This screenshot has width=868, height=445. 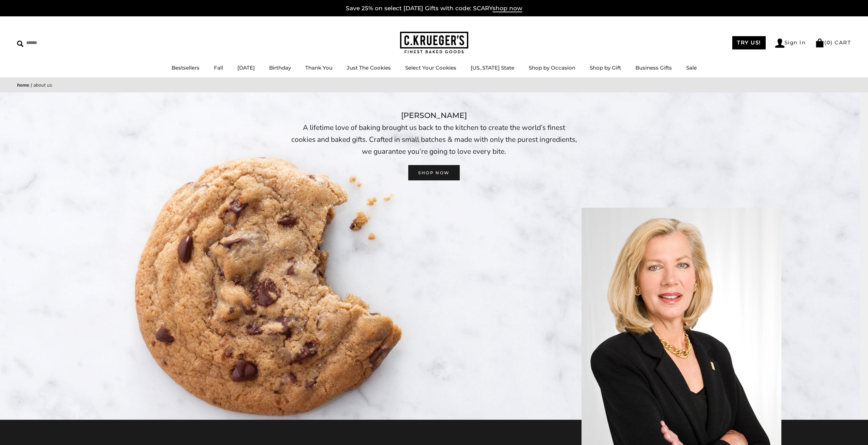 What do you see at coordinates (780, 43) in the screenshot?
I see `img: Account` at bounding box center [780, 43].